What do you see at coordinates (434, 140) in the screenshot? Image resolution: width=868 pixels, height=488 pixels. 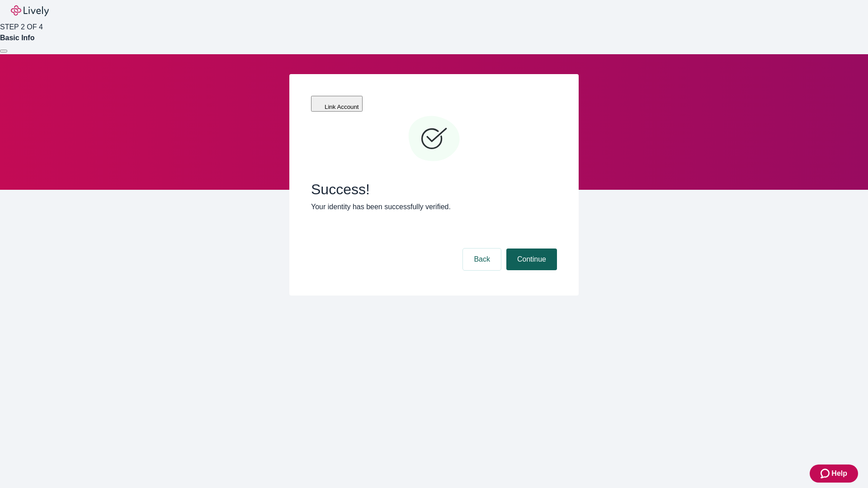 I see `svg: Checkmark icon` at bounding box center [434, 140].